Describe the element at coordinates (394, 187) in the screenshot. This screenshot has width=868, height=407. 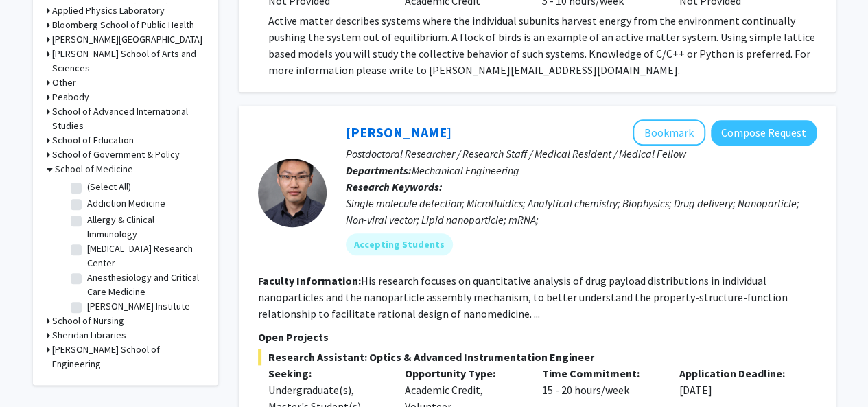
I see `b: Research Keywords:` at that location.